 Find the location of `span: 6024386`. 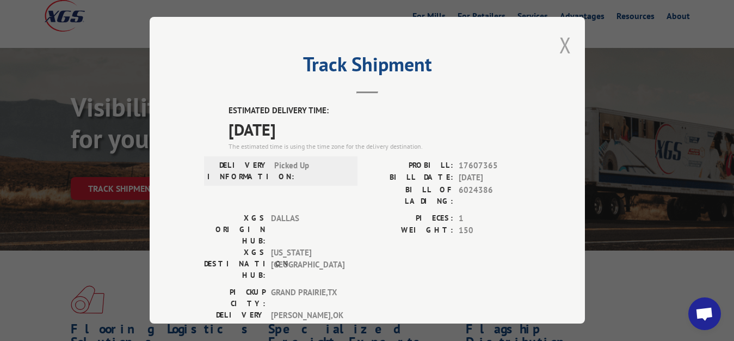

span: 6024386 is located at coordinates (495, 195).